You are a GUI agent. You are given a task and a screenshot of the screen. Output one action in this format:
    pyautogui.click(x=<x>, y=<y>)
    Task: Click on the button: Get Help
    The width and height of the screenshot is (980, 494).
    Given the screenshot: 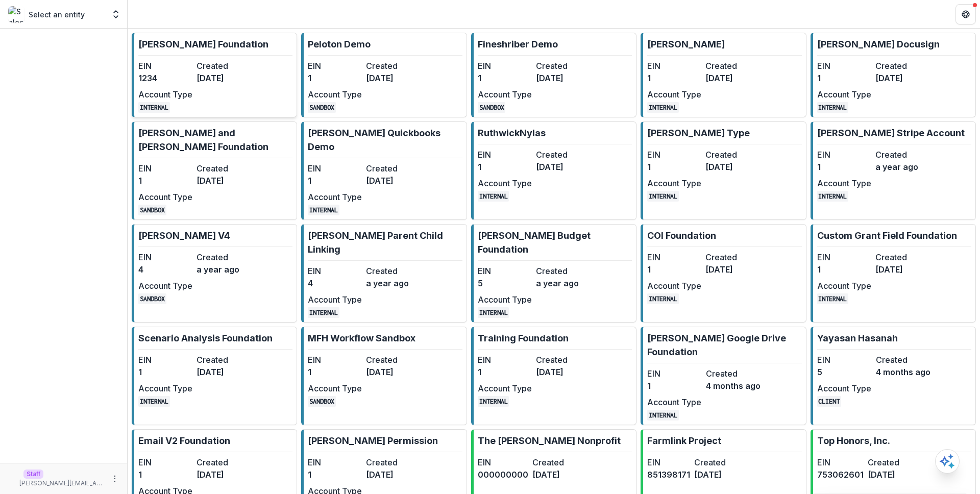 What is the action you would take?
    pyautogui.click(x=966, y=14)
    